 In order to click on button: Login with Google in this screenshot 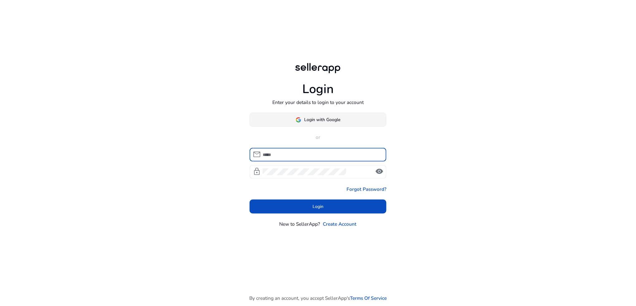, I will do `click(318, 120)`.